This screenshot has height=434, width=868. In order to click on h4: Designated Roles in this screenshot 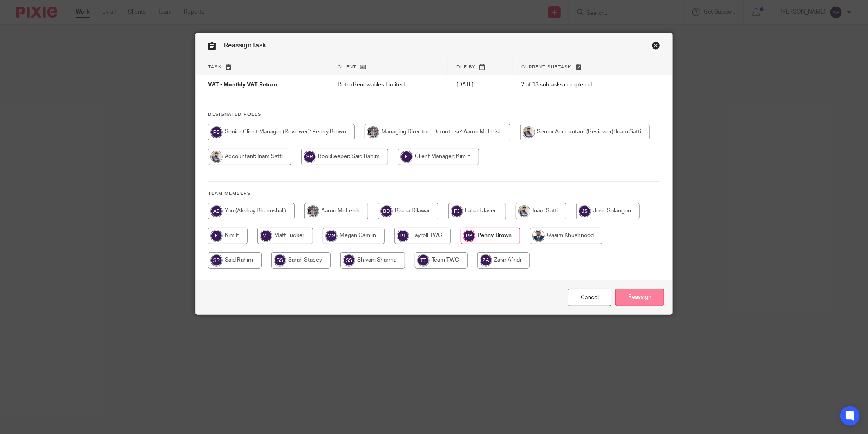, I will do `click(434, 114)`.